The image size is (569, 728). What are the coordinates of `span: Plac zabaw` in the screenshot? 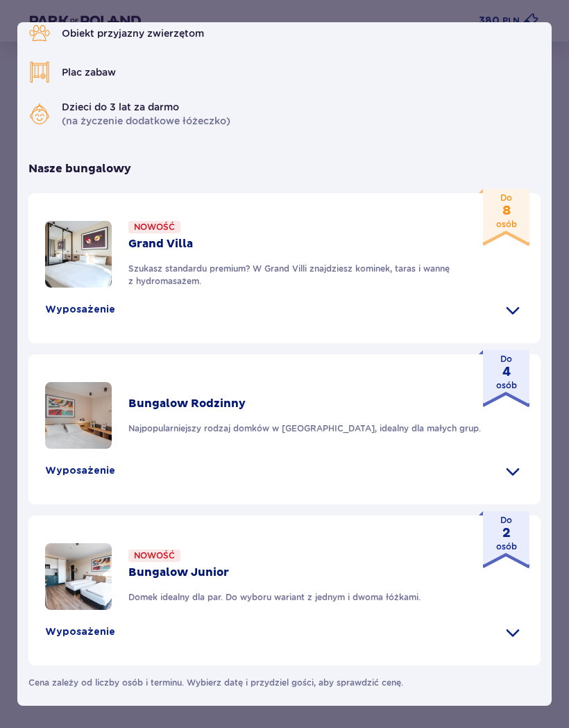 It's located at (89, 72).